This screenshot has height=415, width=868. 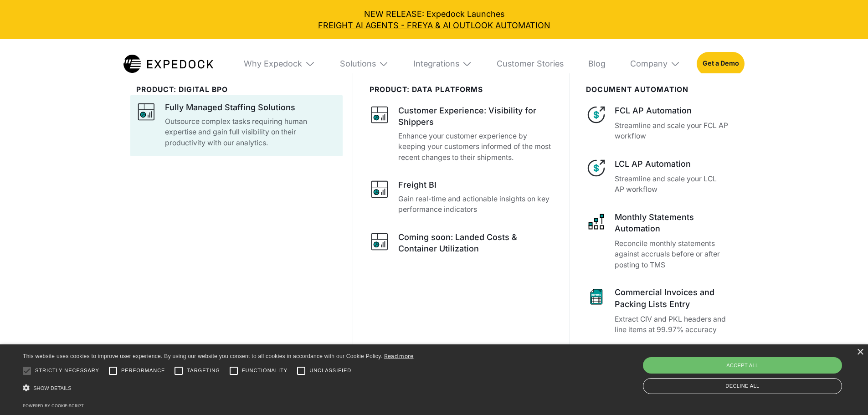 I want to click on div: Decline all, so click(x=742, y=386).